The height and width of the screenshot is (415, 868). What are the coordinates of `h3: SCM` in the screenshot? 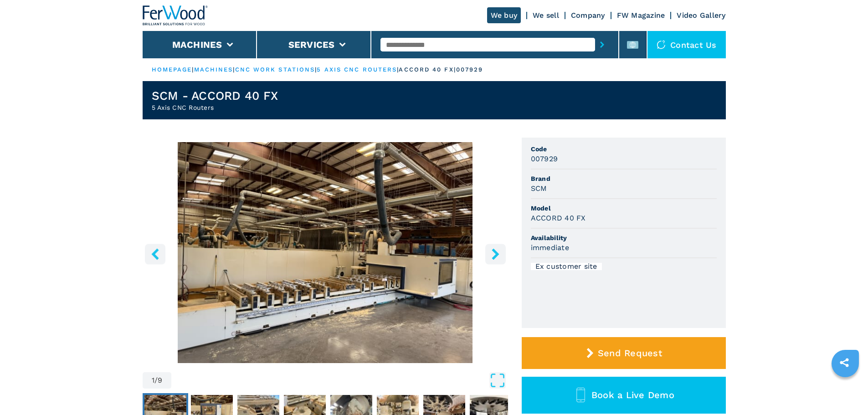 It's located at (539, 188).